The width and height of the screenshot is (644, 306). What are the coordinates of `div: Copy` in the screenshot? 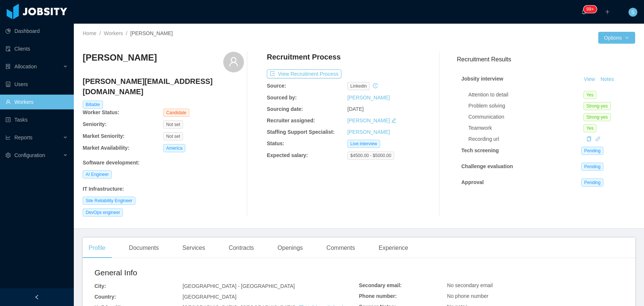 It's located at (589, 139).